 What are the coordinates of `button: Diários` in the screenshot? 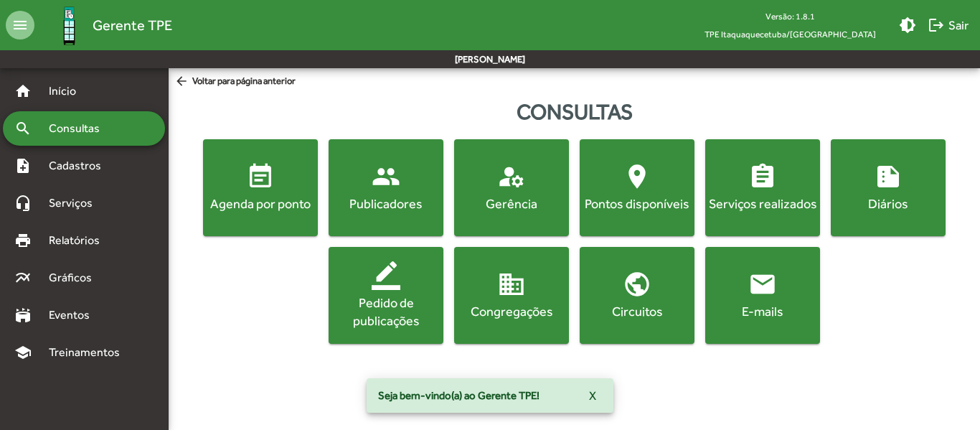 It's located at (888, 187).